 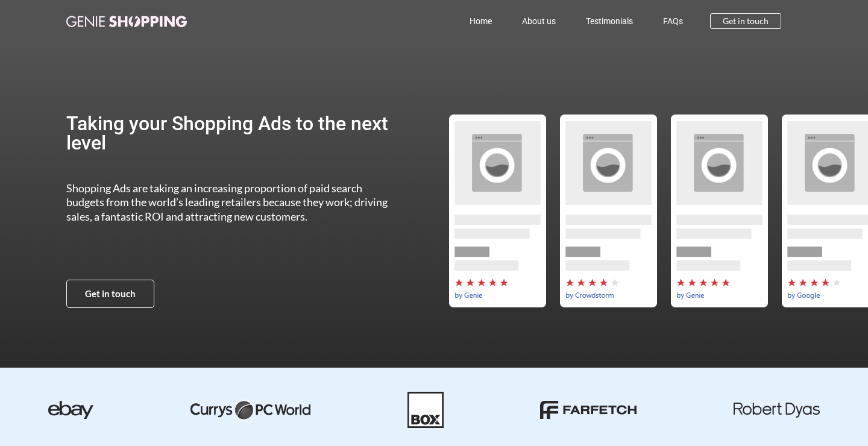 What do you see at coordinates (497, 211) in the screenshot?
I see `div: 1 / 5` at bounding box center [497, 211].